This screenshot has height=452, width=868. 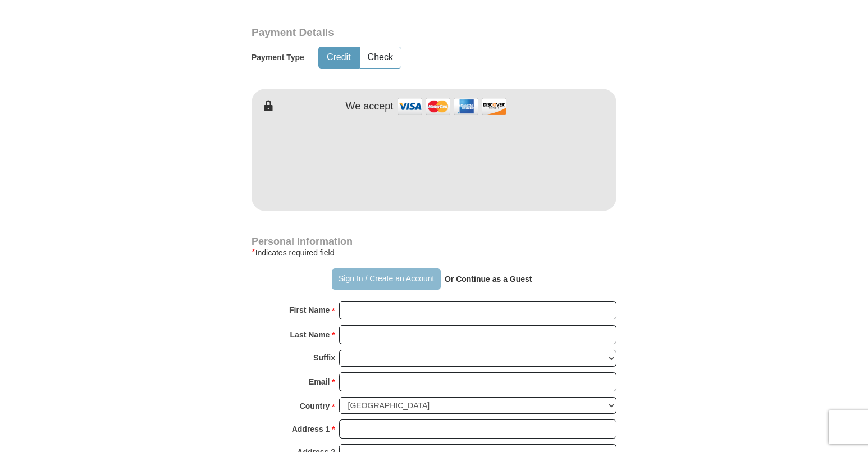 What do you see at coordinates (309, 310) in the screenshot?
I see `strong: First Name` at bounding box center [309, 310].